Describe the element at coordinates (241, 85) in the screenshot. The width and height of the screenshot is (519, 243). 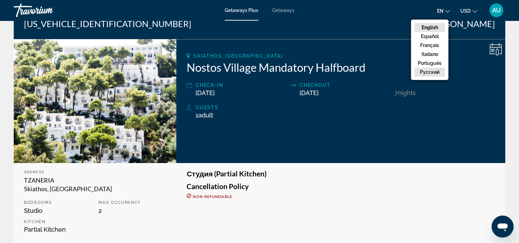
I see `div: Check-In` at that location.